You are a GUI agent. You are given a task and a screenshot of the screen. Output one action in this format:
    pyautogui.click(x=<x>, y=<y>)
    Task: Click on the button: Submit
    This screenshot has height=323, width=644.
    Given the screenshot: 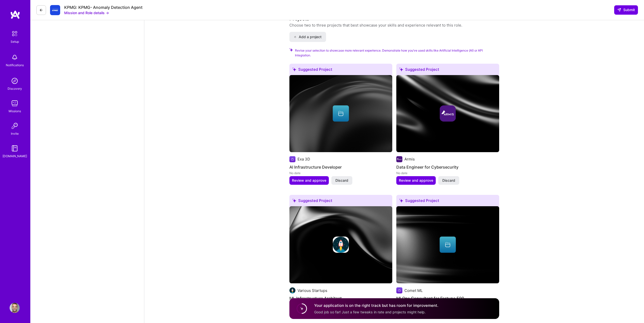 What is the action you would take?
    pyautogui.click(x=626, y=10)
    